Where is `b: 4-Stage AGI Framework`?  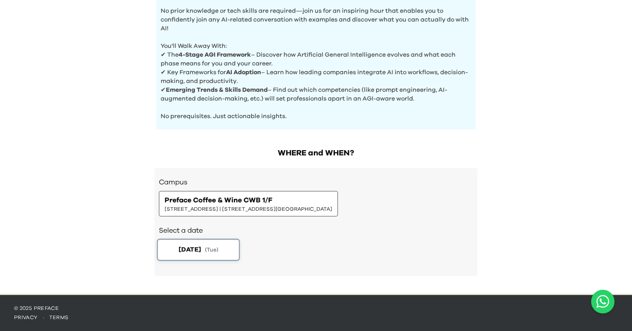
b: 4-Stage AGI Framework is located at coordinates (215, 55).